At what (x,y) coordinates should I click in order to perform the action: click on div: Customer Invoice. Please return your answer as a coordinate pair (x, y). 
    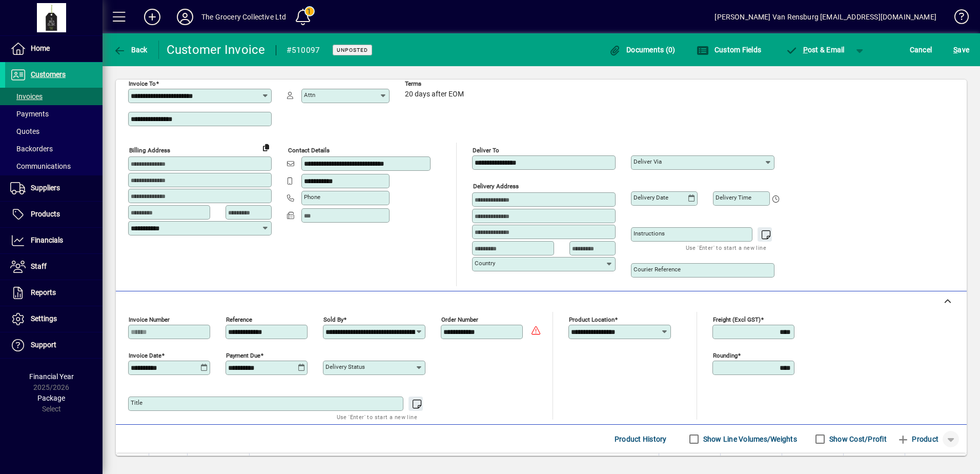
    Looking at the image, I should click on (216, 50).